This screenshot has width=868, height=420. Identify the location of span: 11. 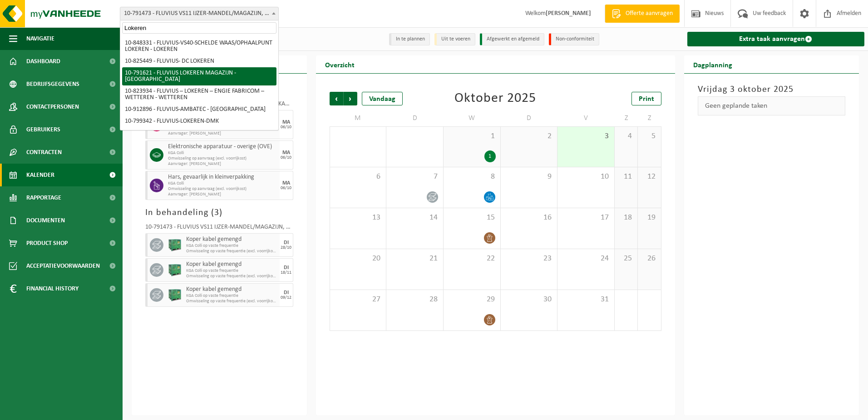
(626, 177).